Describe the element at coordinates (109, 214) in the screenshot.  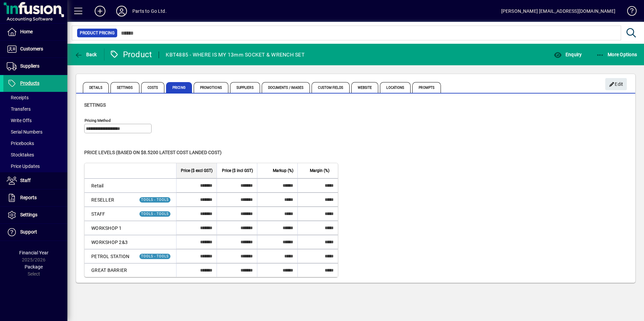
I see `td: STAFF` at that location.